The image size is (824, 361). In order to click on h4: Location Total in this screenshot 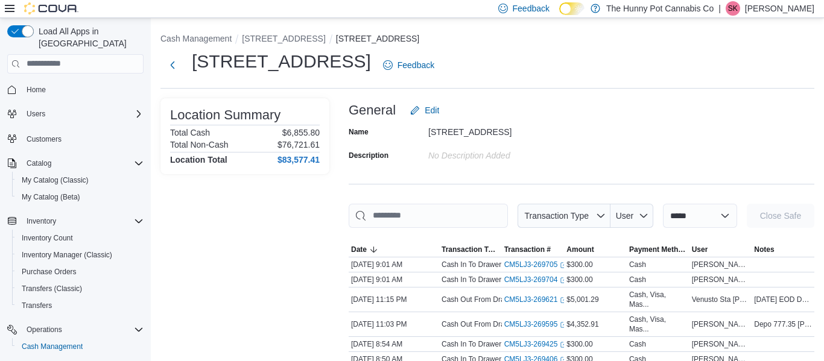, I will do `click(198, 160)`.